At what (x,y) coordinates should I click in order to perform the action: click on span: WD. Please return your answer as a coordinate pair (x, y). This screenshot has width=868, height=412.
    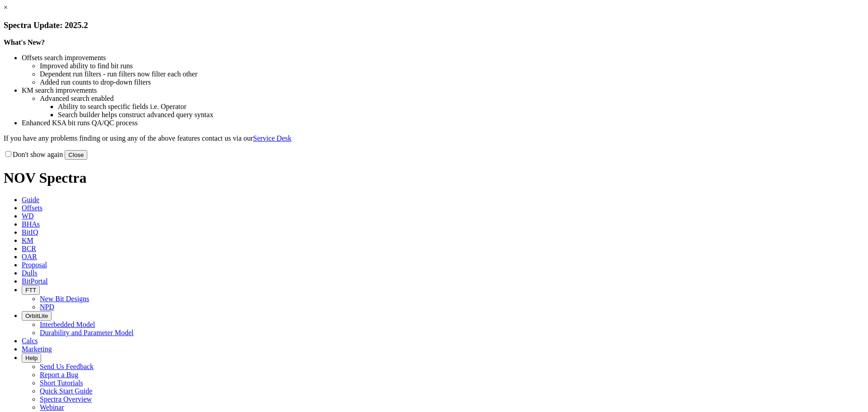
    Looking at the image, I should click on (27, 216).